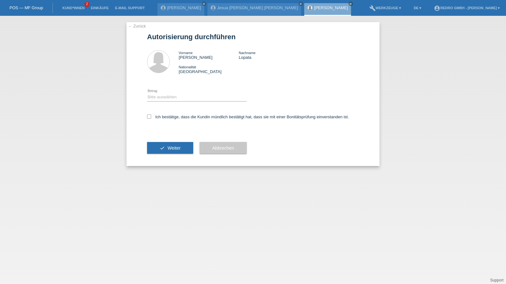 The width and height of the screenshot is (506, 284). I want to click on span: Weiter, so click(174, 148).